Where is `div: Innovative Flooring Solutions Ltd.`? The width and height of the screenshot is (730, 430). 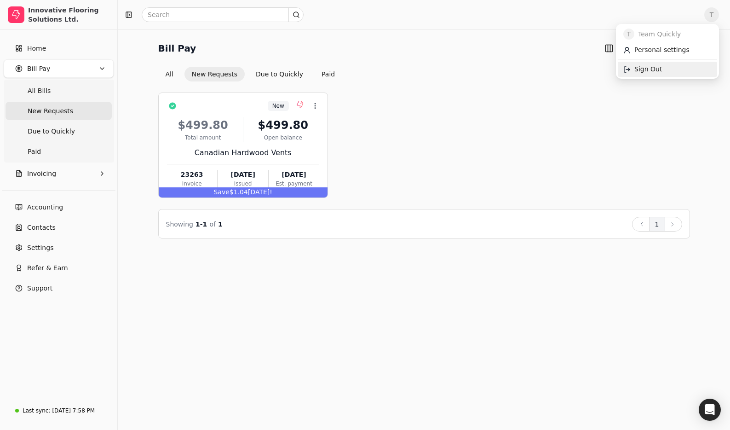 div: Innovative Flooring Solutions Ltd. is located at coordinates (69, 15).